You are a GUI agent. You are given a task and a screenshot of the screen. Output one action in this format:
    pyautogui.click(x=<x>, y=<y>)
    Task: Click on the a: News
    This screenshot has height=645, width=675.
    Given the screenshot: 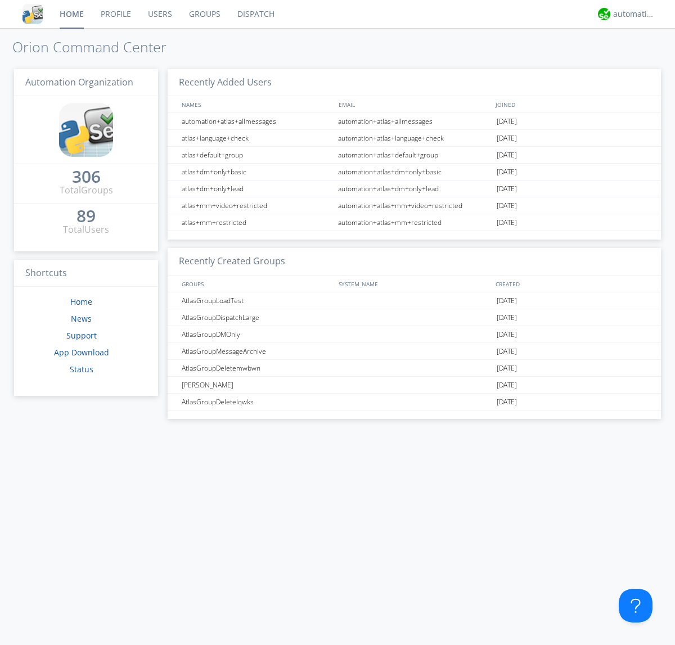 What is the action you would take?
    pyautogui.click(x=81, y=318)
    